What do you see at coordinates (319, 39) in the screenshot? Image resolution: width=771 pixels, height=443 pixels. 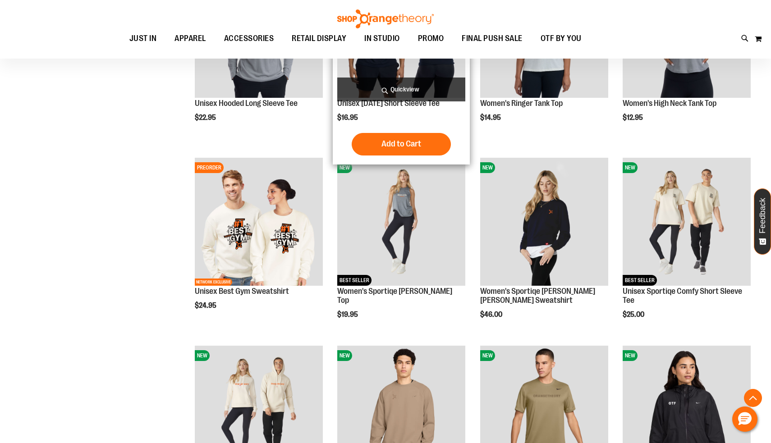 I see `a: RETAIL DISPLAY` at bounding box center [319, 39].